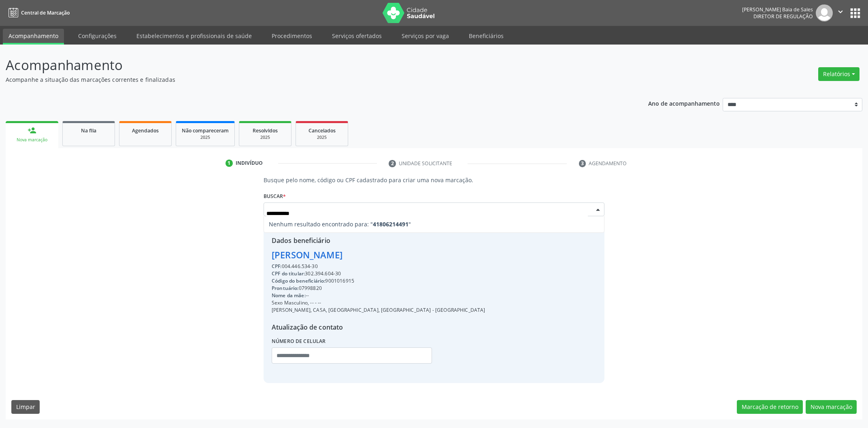 The image size is (868, 428). What do you see at coordinates (305, 79) in the screenshot?
I see `p: Acompanhe a situação das marcações correntes e finalizadas` at bounding box center [305, 79].